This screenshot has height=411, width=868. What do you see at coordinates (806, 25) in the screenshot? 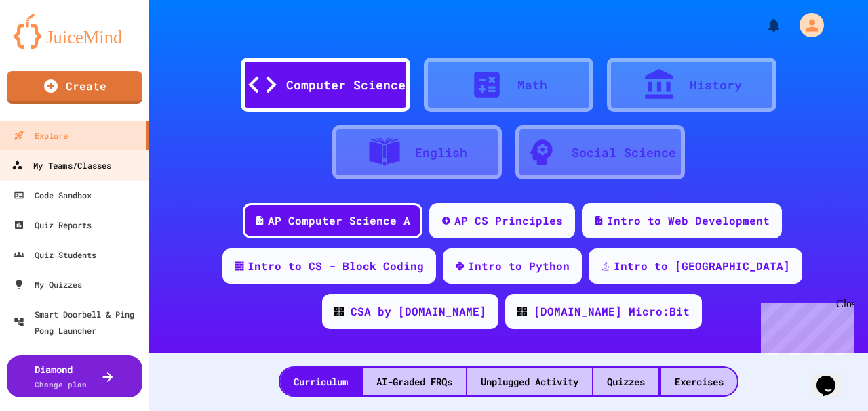
I see `div: My Account` at bounding box center [806, 25].